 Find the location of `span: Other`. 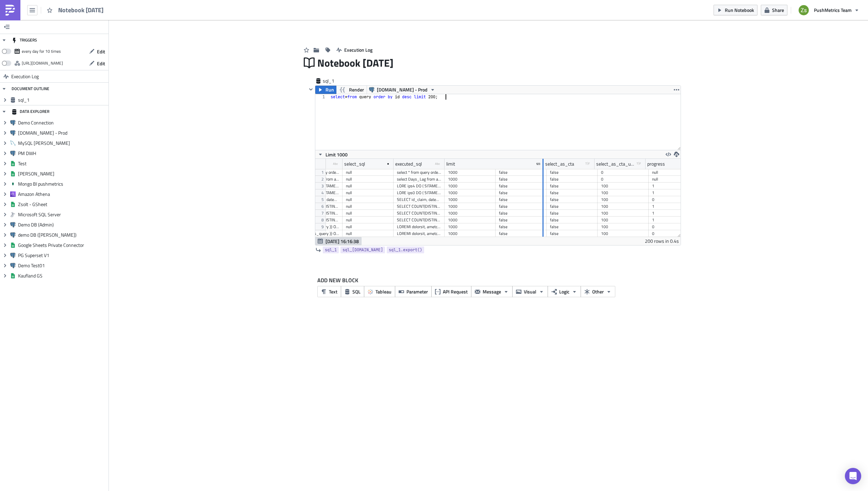

span: Other is located at coordinates (598, 292).